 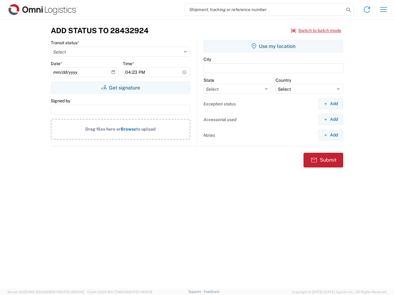 What do you see at coordinates (128, 64) in the screenshot?
I see `label: Time` at bounding box center [128, 64].